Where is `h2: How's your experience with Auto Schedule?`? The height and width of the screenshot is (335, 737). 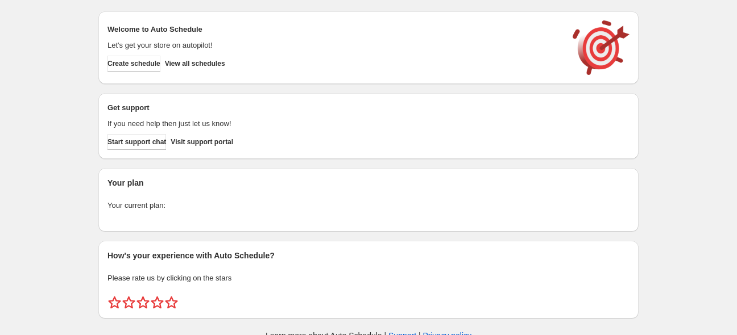
h2: How's your experience with Auto Schedule? is located at coordinates (368, 256).